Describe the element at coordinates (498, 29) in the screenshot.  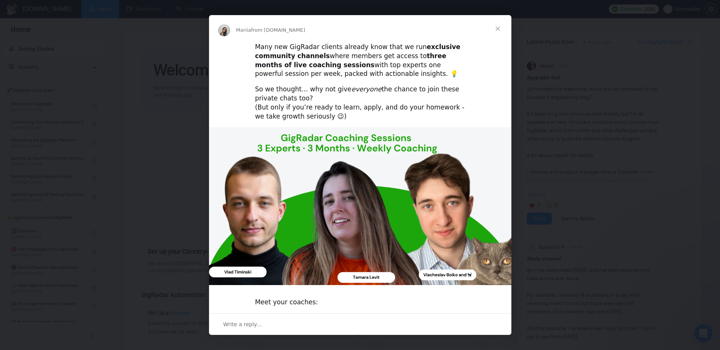
I see `span: Close` at that location.